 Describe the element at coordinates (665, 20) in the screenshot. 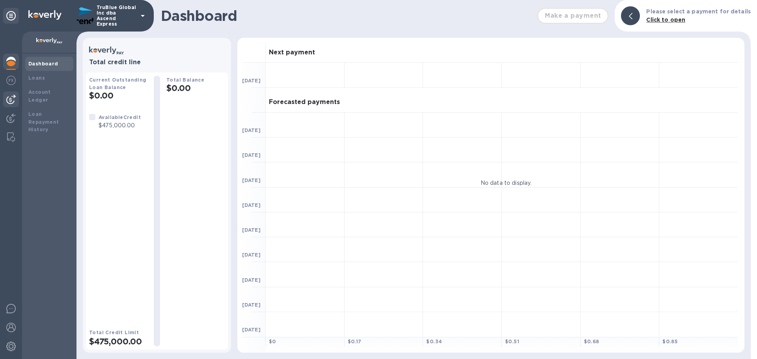

I see `b: Click to open` at that location.